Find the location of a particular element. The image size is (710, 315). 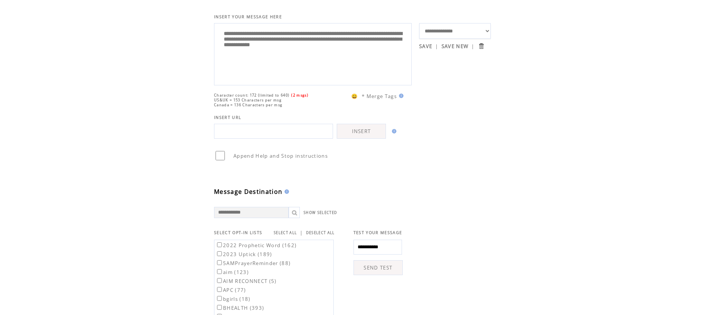

label: bgirls (18) is located at coordinates (233, 299).